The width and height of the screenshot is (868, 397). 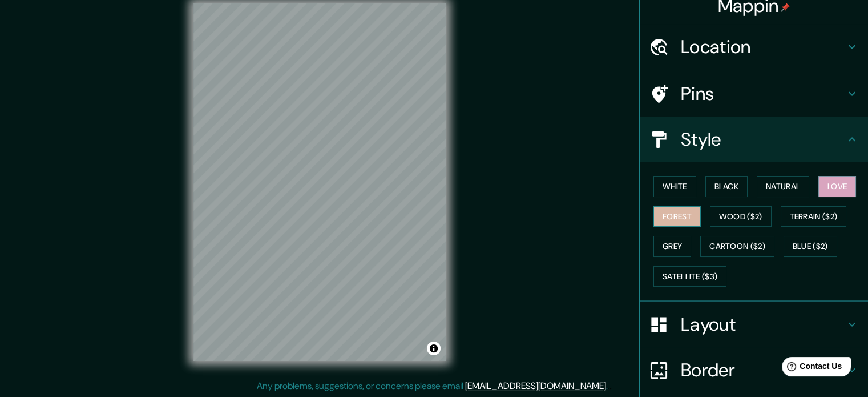 What do you see at coordinates (741, 216) in the screenshot?
I see `button: Wood ($2)` at bounding box center [741, 216].